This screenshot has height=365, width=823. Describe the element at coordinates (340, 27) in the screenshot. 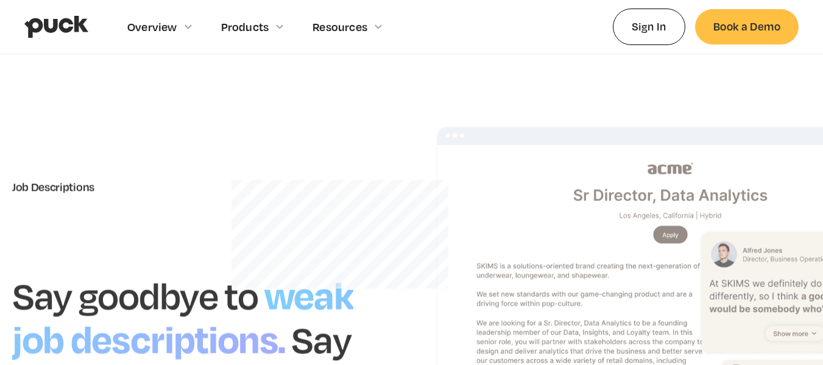

I see `div: Resources` at that location.